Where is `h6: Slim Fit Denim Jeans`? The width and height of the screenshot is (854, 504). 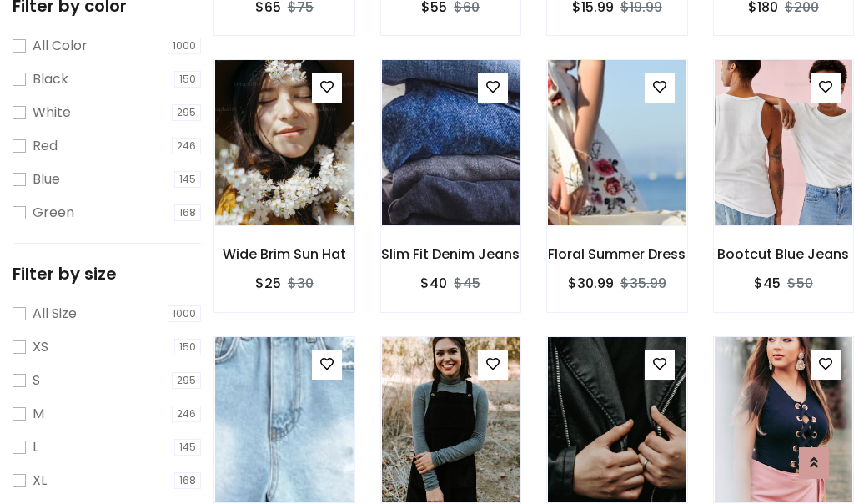
h6: Slim Fit Denim Jeans is located at coordinates (451, 254).